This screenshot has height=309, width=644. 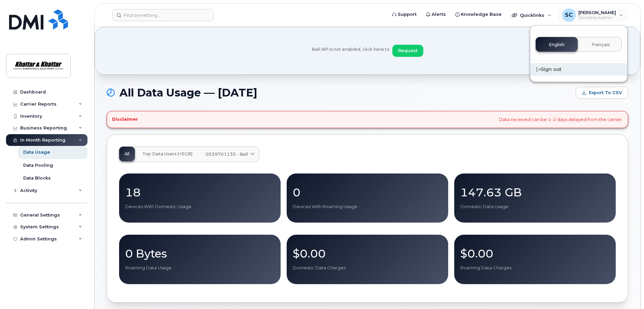 I want to click on span: Request, so click(x=408, y=50).